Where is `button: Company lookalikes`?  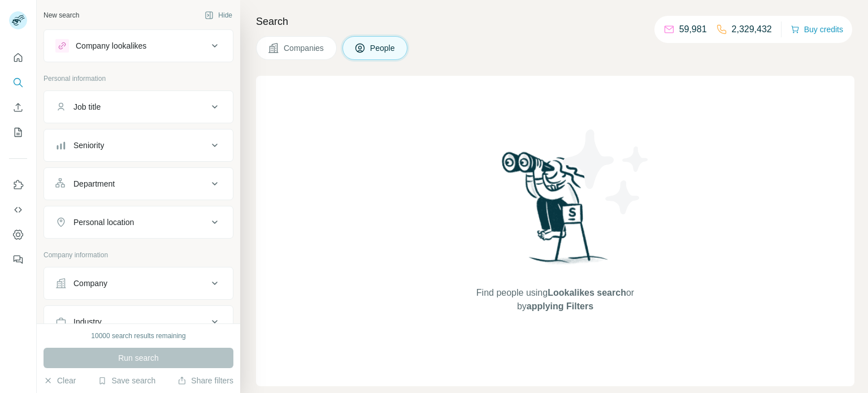
button: Company lookalikes is located at coordinates (139, 46).